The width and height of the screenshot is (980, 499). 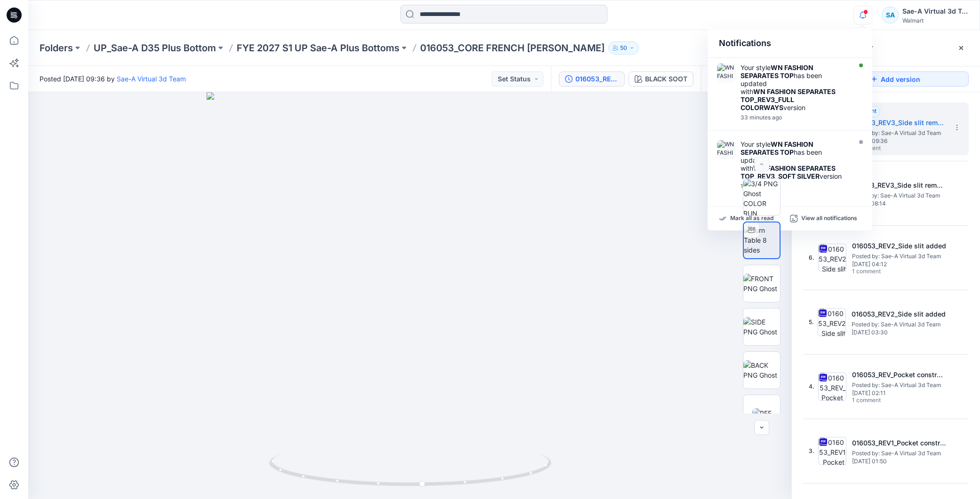 I want to click on span: 5., so click(x=811, y=322).